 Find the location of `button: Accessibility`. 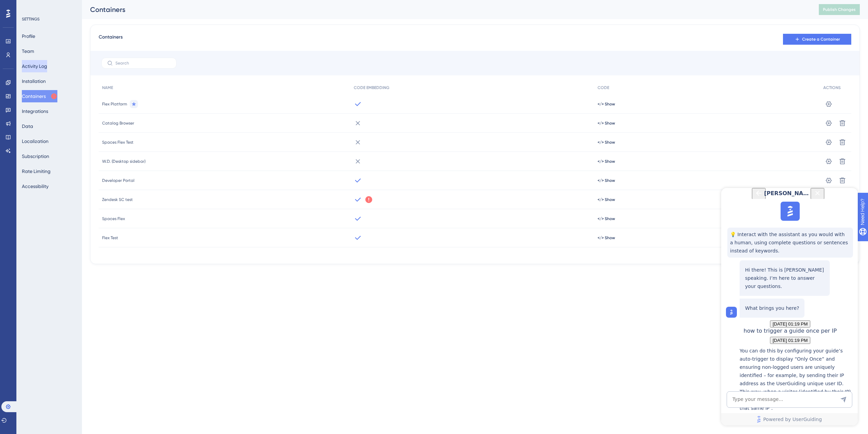

button: Accessibility is located at coordinates (35, 186).